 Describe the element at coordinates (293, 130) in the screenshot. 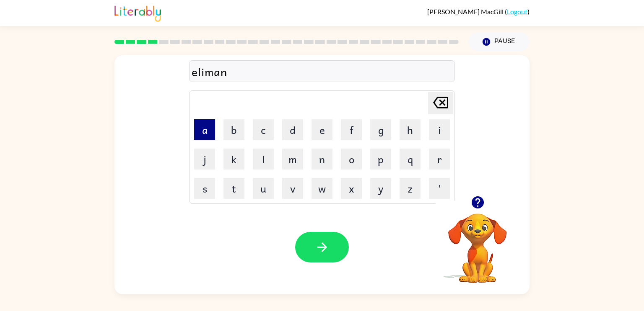

I see `button: d` at that location.